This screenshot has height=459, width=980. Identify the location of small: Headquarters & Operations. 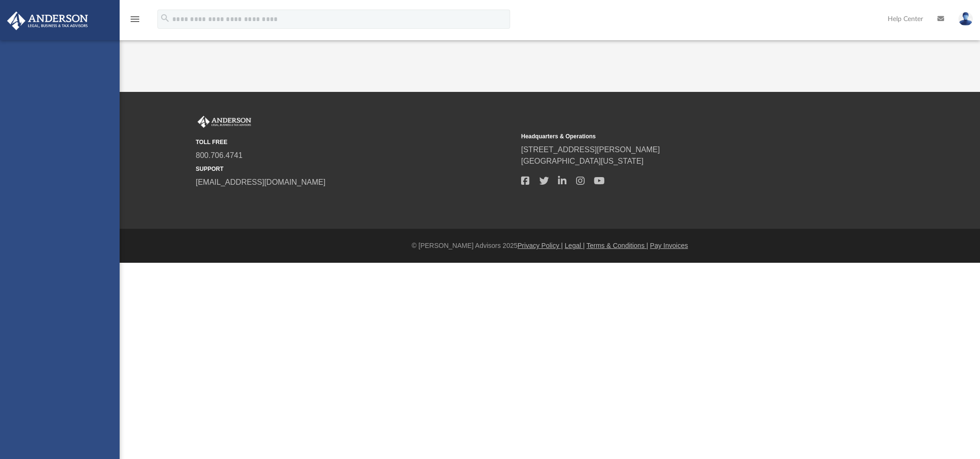
(680, 136).